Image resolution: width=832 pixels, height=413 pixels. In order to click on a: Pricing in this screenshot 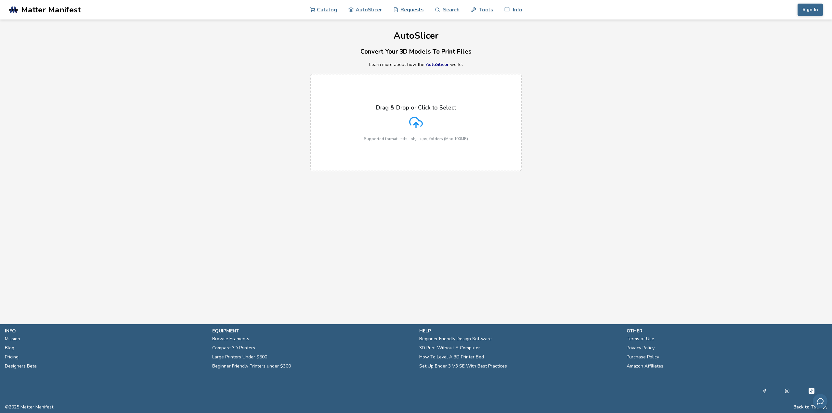, I will do `click(12, 357)`.